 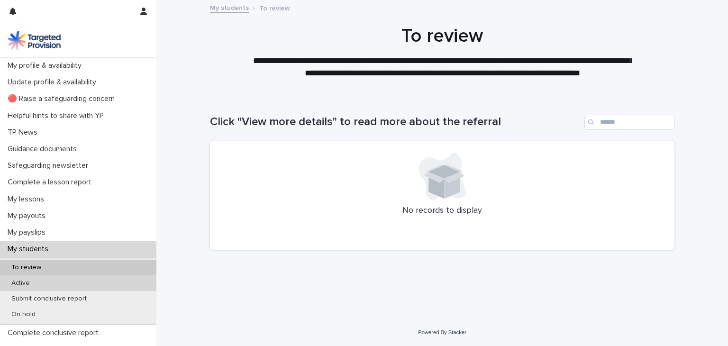 I want to click on a: My students, so click(x=230, y=7).